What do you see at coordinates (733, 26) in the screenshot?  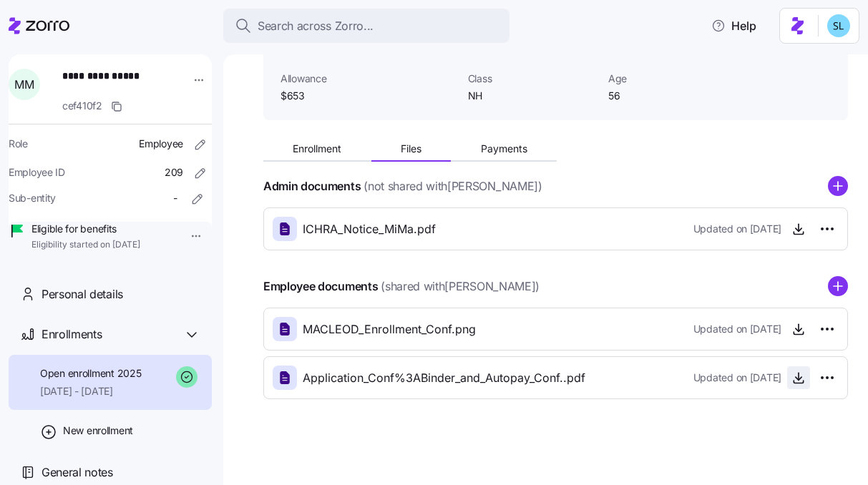 I see `button: Help` at bounding box center [733, 26].